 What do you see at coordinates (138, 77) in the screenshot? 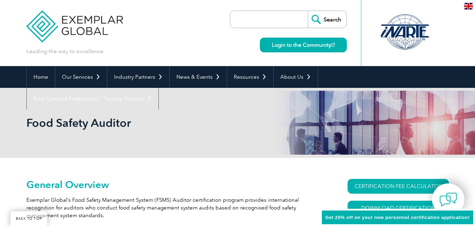
I see `a: Industry Partners` at bounding box center [138, 77].